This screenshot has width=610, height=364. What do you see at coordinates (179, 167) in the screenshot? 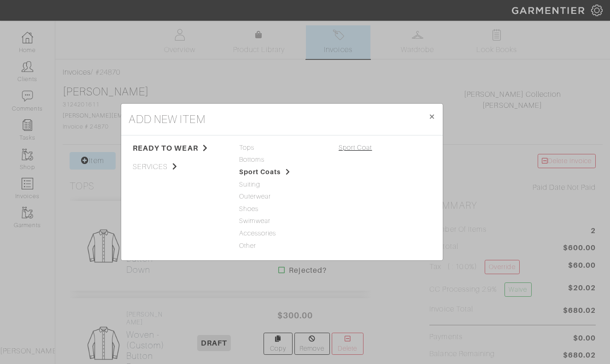
I see `span: services` at bounding box center [179, 167].